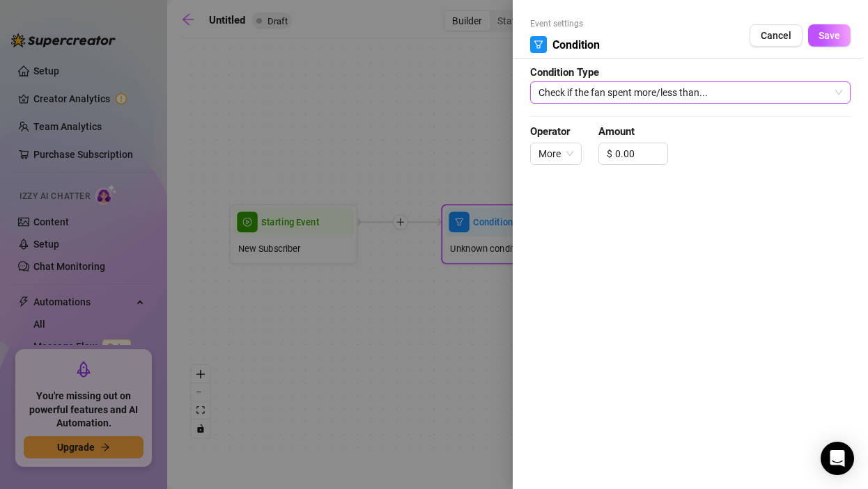 The width and height of the screenshot is (868, 489). I want to click on strong: Amount, so click(616, 131).